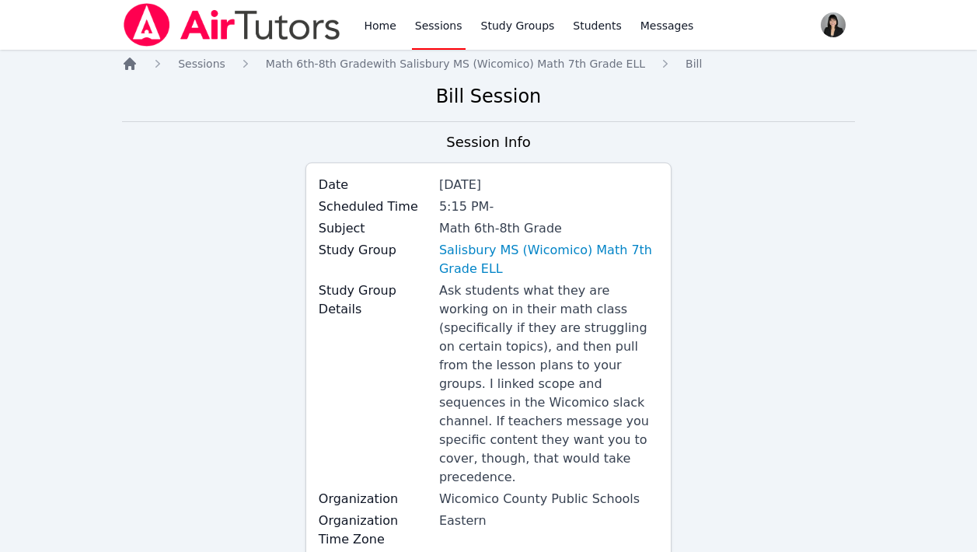 The image size is (977, 552). Describe the element at coordinates (201, 64) in the screenshot. I see `span: Sessions` at that location.